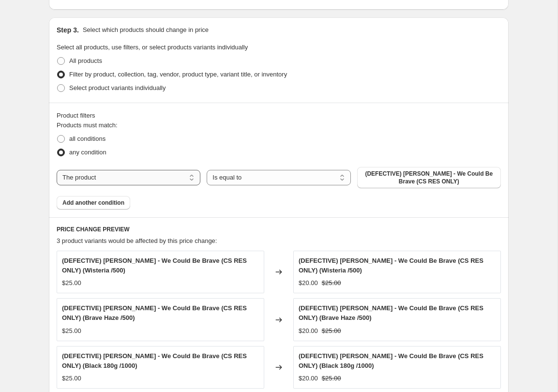 The image size is (558, 392). I want to click on span: Products must match:, so click(87, 125).